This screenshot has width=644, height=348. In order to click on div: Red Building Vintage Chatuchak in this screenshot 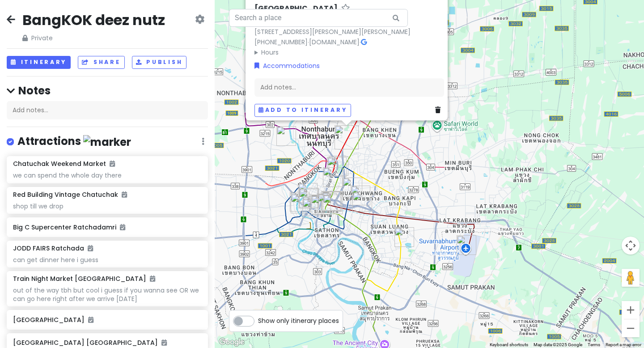, I will do `click(337, 167)`.